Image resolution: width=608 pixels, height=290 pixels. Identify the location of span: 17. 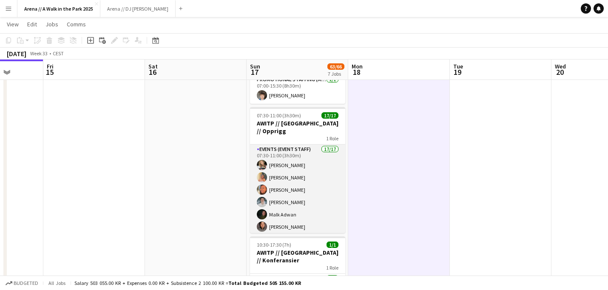
(254, 72).